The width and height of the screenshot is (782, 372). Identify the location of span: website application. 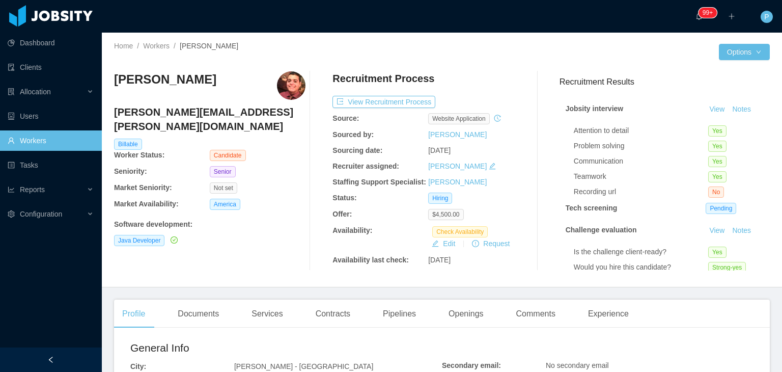
(459, 119).